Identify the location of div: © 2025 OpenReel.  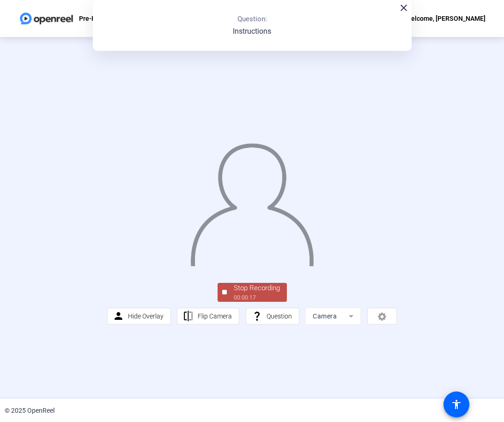
(30, 410).